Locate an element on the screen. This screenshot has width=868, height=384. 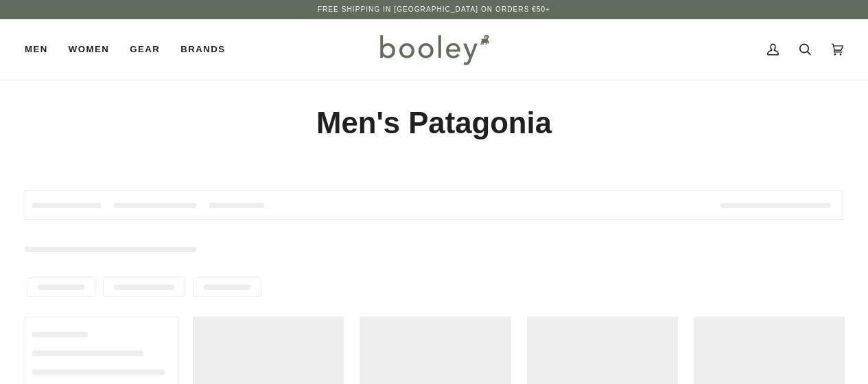
div: Brands is located at coordinates (202, 49).